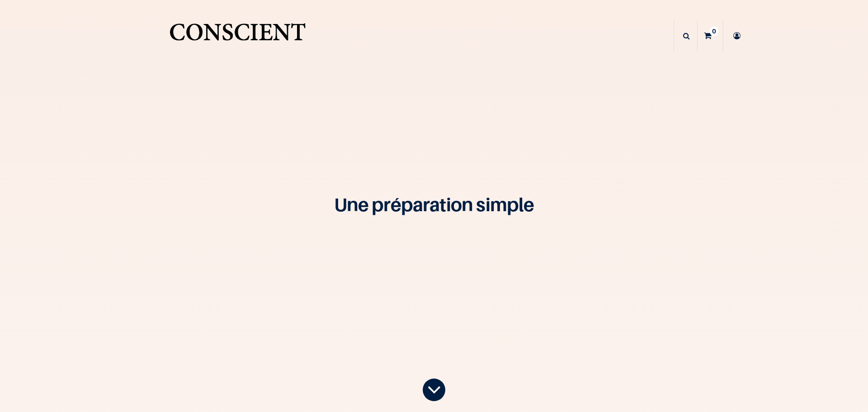 This screenshot has width=868, height=412. Describe the element at coordinates (711, 36) in the screenshot. I see `a: 0` at that location.